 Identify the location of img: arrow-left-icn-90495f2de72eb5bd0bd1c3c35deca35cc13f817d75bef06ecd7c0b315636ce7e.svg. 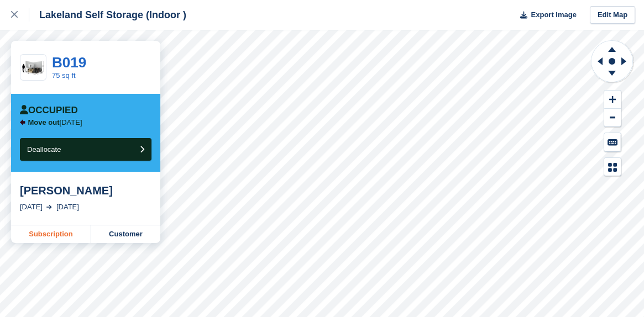
(23, 122).